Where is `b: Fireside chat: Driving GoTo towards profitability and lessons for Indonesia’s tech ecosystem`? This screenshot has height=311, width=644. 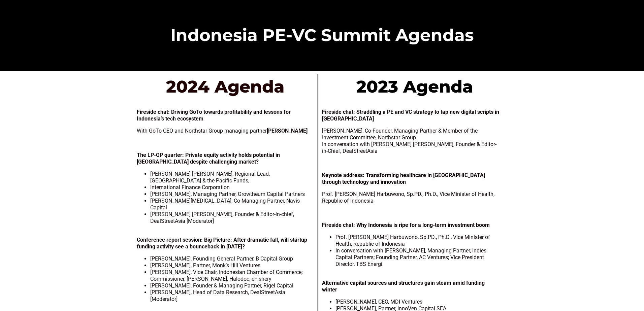 b: Fireside chat: Driving GoTo towards profitability and lessons for Indonesia’s tech ecosystem is located at coordinates (214, 115).